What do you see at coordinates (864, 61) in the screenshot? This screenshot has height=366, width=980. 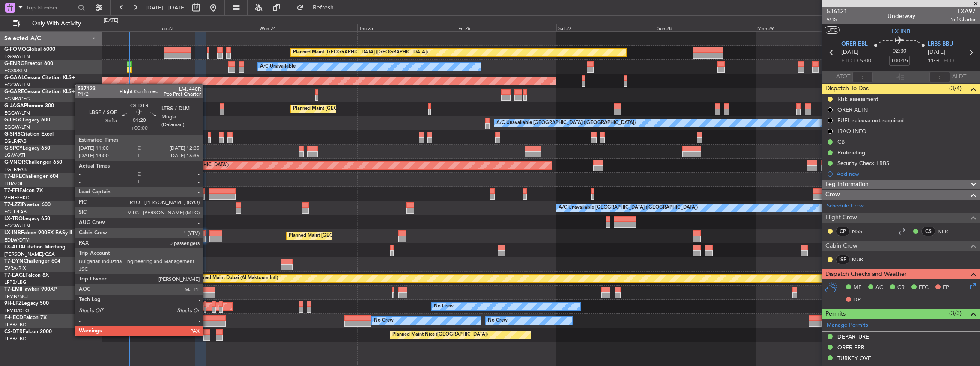 I see `span: 09:00` at bounding box center [864, 61].